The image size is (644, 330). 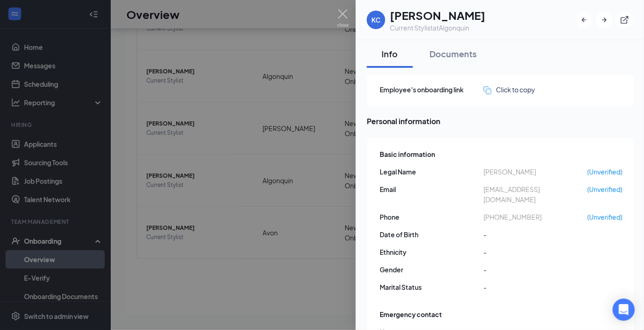 What do you see at coordinates (584, 20) in the screenshot?
I see `svg: ArrowLeftNew` at bounding box center [584, 20].